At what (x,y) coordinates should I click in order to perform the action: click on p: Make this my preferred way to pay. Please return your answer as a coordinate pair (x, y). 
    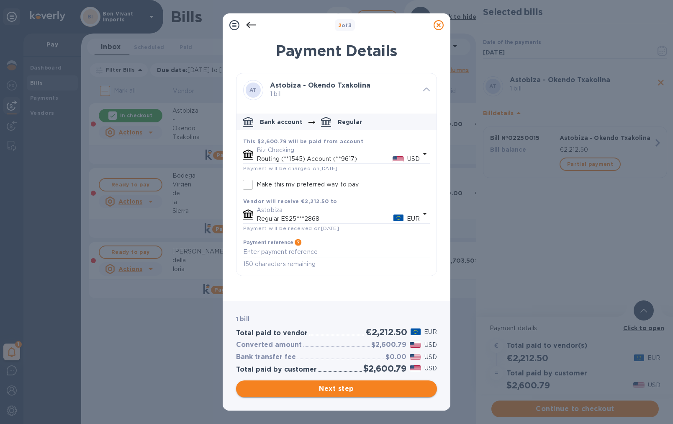
    Looking at the image, I should click on (308, 184).